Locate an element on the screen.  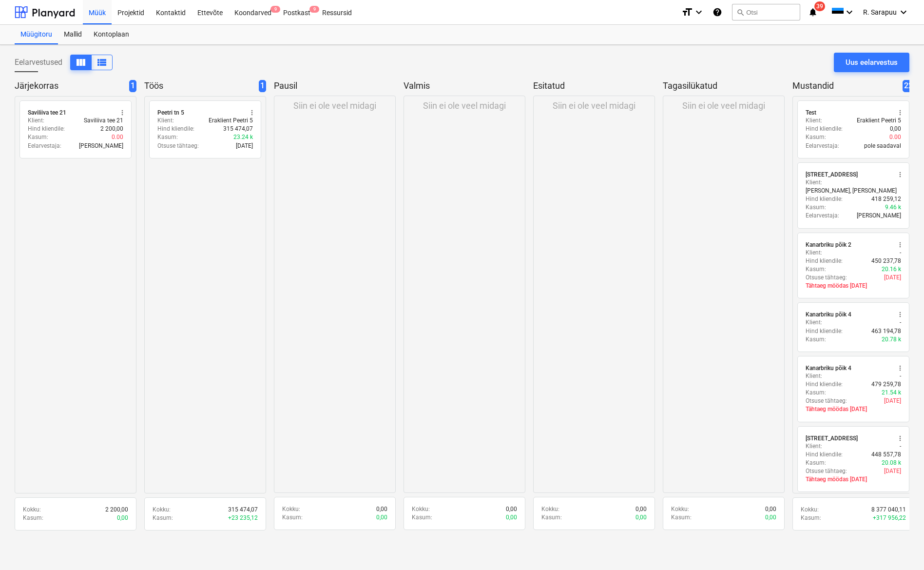
p: 315 474,07 is located at coordinates (242, 509).